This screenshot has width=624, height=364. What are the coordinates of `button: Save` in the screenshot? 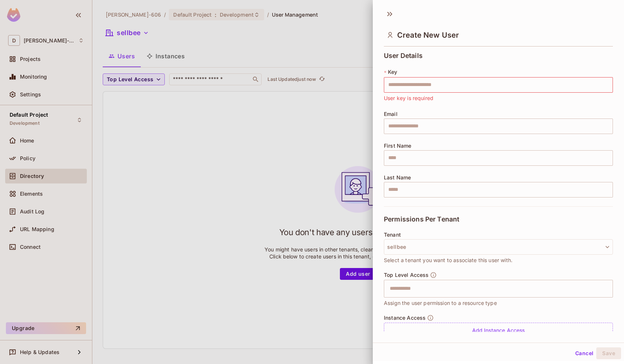 It's located at (608, 353).